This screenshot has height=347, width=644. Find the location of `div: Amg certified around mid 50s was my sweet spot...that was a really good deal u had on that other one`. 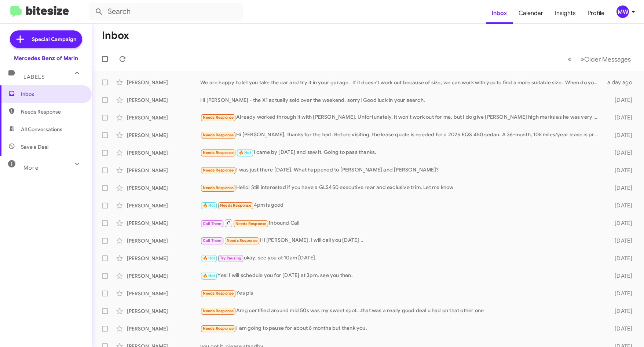

div: Amg certified around mid 50s was my sweet spot...that was a really good deal u had on that other one is located at coordinates (402, 311).